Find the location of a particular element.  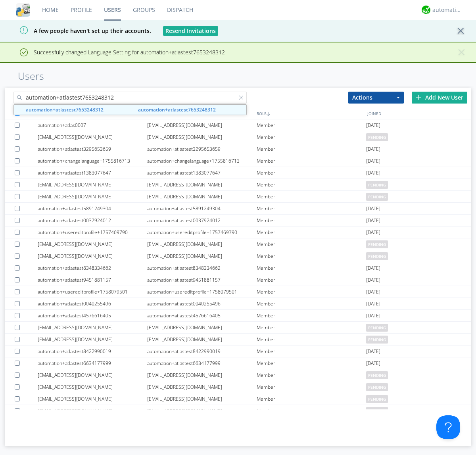

div: automation+atlastest6634177999 is located at coordinates (202, 363).